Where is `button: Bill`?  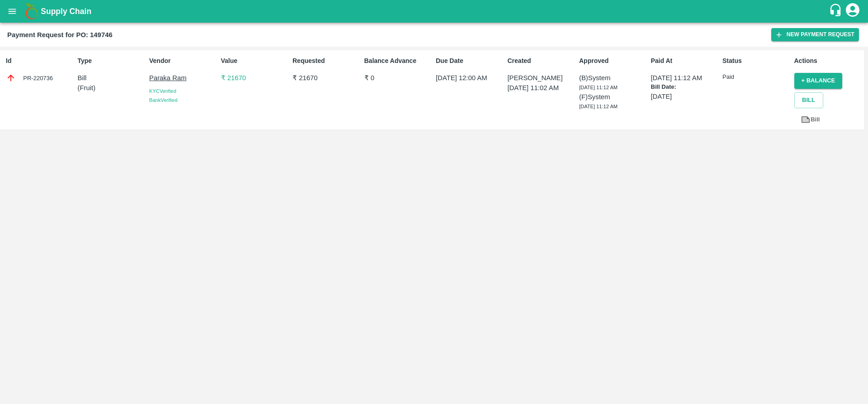
button: Bill is located at coordinates (809, 100).